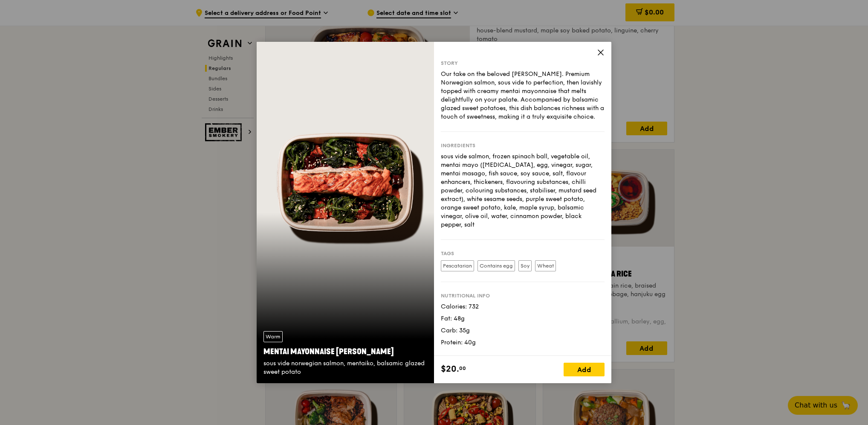 The height and width of the screenshot is (425, 868). Describe the element at coordinates (523, 145) in the screenshot. I see `div: Ingredients` at that location.